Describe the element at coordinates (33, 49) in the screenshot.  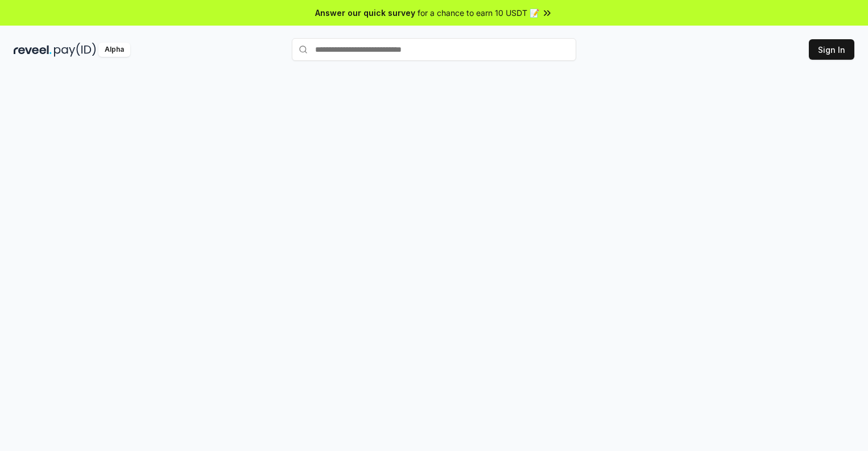
I see `img: reveel_dark` at that location.